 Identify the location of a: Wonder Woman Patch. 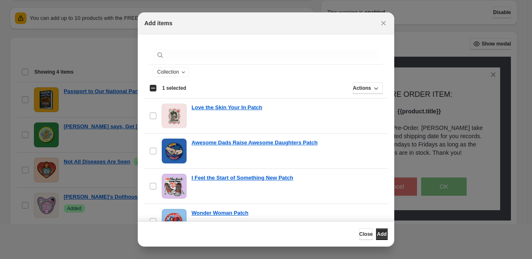
(220, 213).